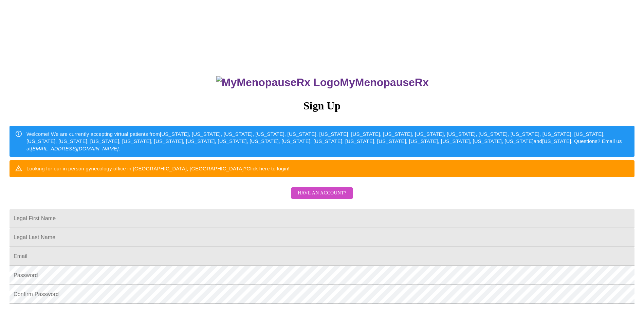 The height and width of the screenshot is (313, 644). What do you see at coordinates (323, 82) in the screenshot?
I see `h3: MyMenopauseRx` at bounding box center [323, 82].